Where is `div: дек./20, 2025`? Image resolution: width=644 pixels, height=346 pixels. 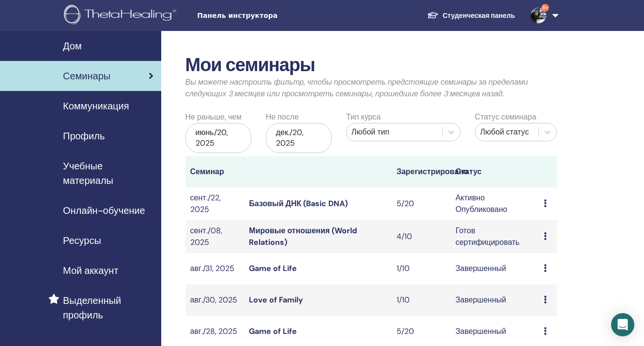
div: дек./20, 2025 is located at coordinates (299, 138).